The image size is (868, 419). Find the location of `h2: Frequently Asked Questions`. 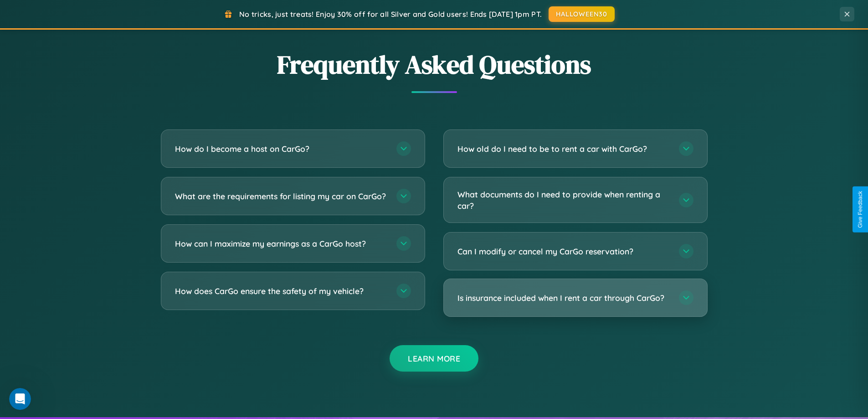

h2: Frequently Asked Questions is located at coordinates (434, 64).